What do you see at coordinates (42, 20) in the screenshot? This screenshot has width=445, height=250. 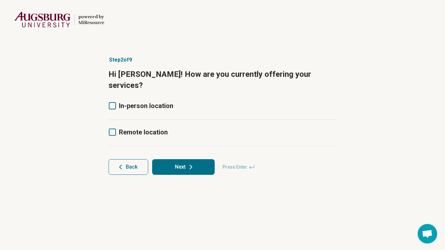 I see `img: Augsburg University` at bounding box center [42, 20].